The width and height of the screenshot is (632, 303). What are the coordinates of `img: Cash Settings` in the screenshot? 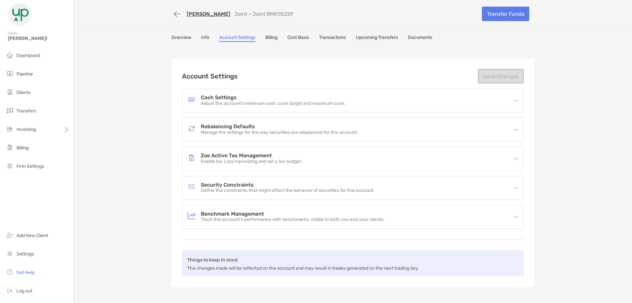 It's located at (192, 99).